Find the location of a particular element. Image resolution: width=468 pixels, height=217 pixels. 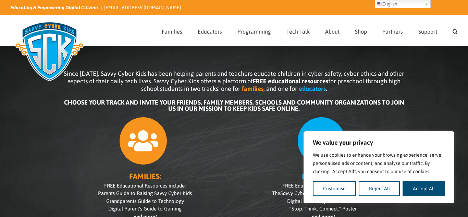

span: Families is located at coordinates (172, 32).